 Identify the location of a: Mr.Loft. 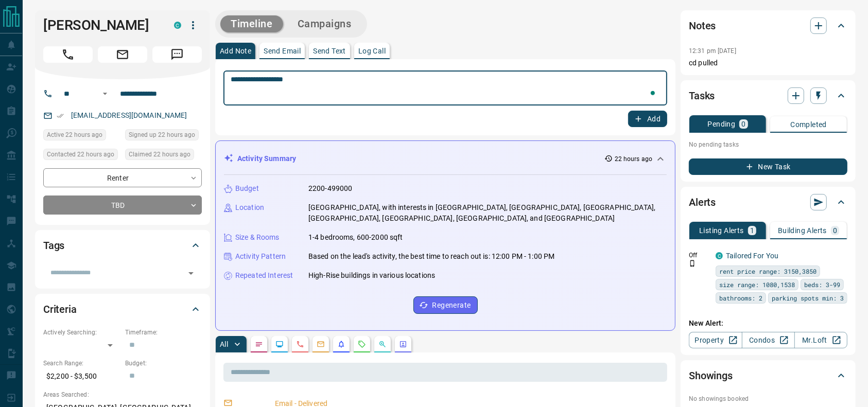
(821, 341).